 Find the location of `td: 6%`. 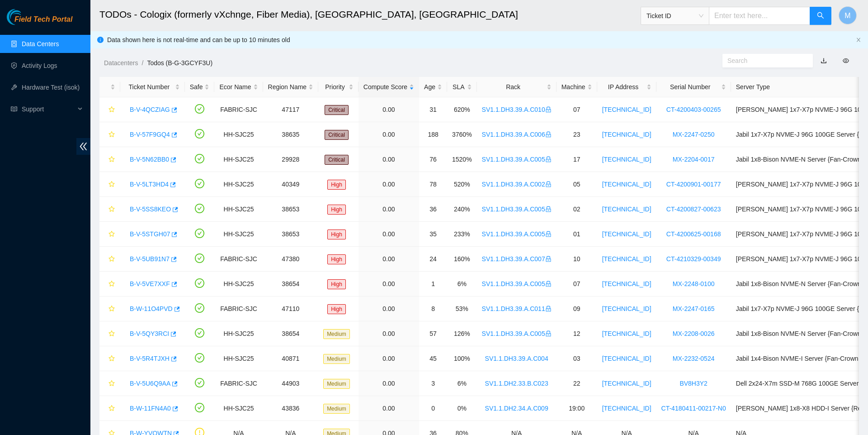

td: 6% is located at coordinates (462, 383).